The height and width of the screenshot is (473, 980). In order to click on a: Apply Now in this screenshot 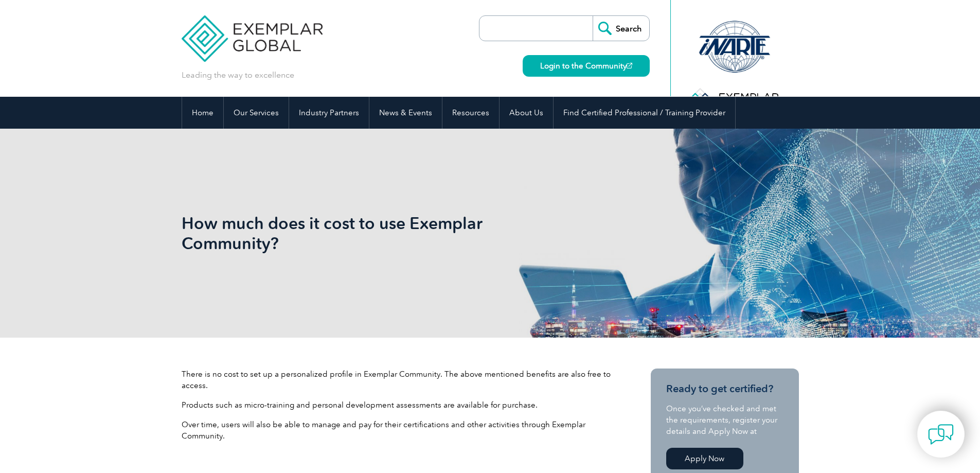, I will do `click(705, 459)`.